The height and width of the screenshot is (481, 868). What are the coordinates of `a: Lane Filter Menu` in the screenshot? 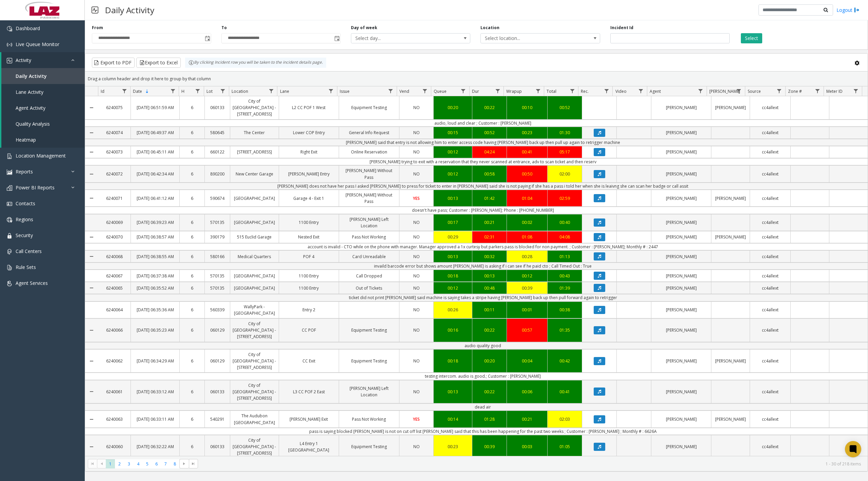 It's located at (331, 91).